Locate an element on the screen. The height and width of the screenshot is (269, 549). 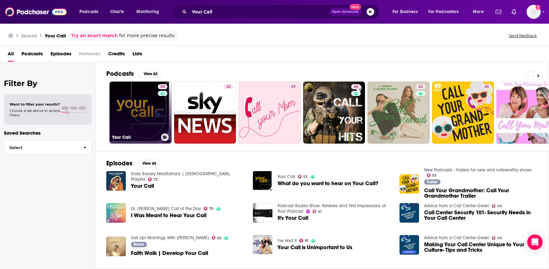
img: What do you want to hear on Your Call? is located at coordinates (262, 181).